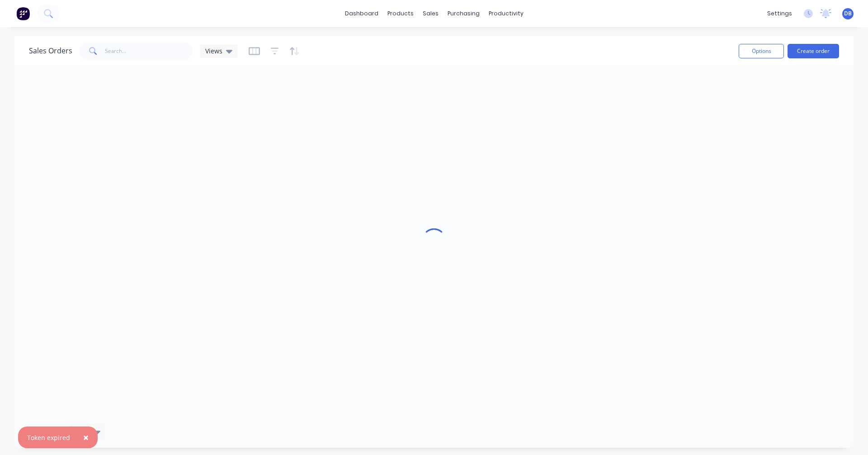 The height and width of the screenshot is (455, 868). I want to click on h1: Sales Orders, so click(50, 50).